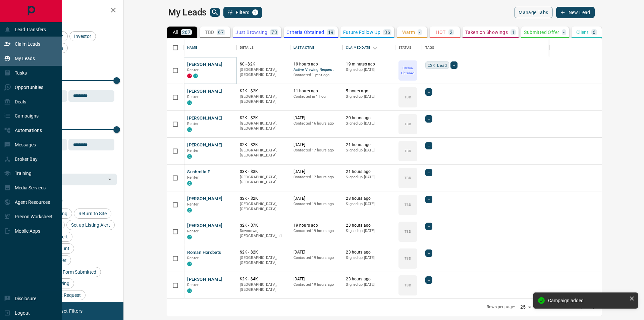 This screenshot has height=320, width=644. What do you see at coordinates (533, 13) in the screenshot?
I see `button: Manage Tabs` at bounding box center [533, 13].